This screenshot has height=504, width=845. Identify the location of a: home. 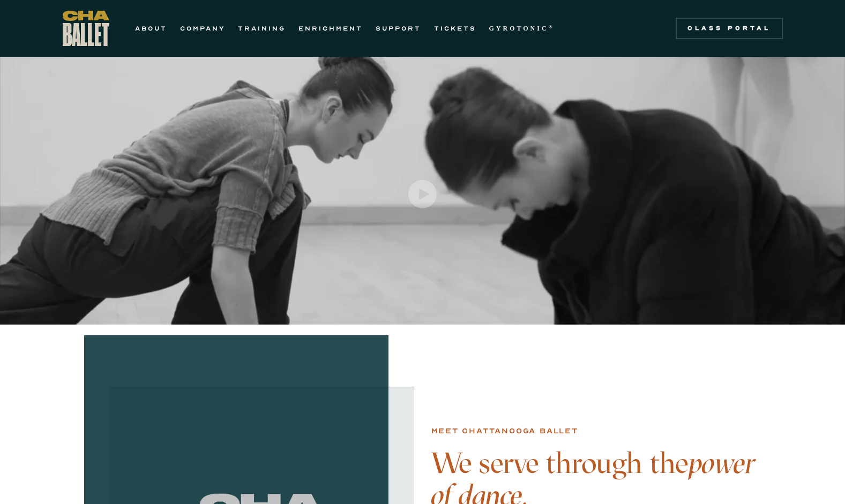
(86, 29).